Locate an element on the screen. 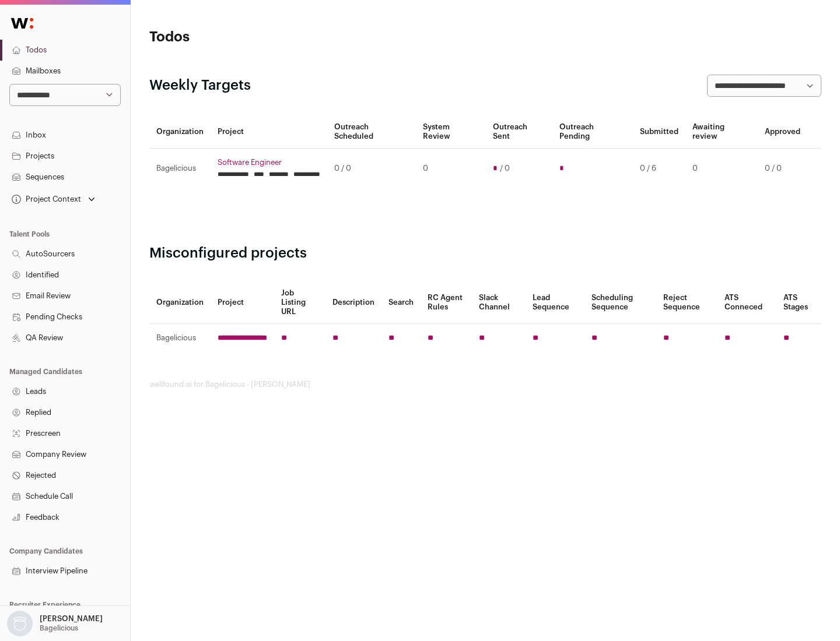 The image size is (840, 641). th: Reject Sequence is located at coordinates (687, 303).